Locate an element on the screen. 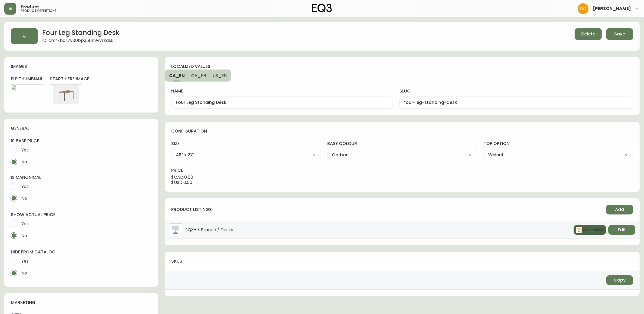  h4: start here image is located at coordinates (69, 80).